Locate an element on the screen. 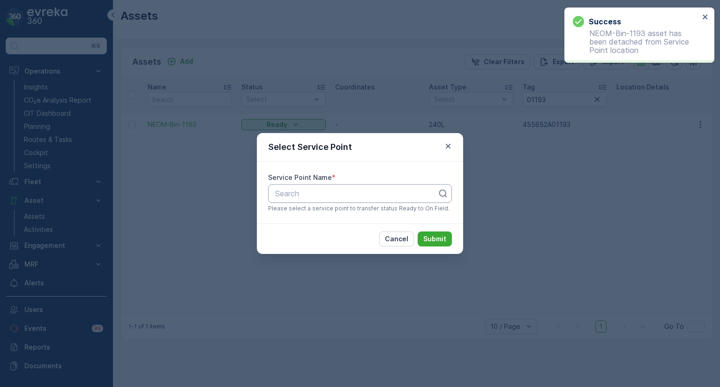 The image size is (720, 387). h3: Success is located at coordinates (605, 22).